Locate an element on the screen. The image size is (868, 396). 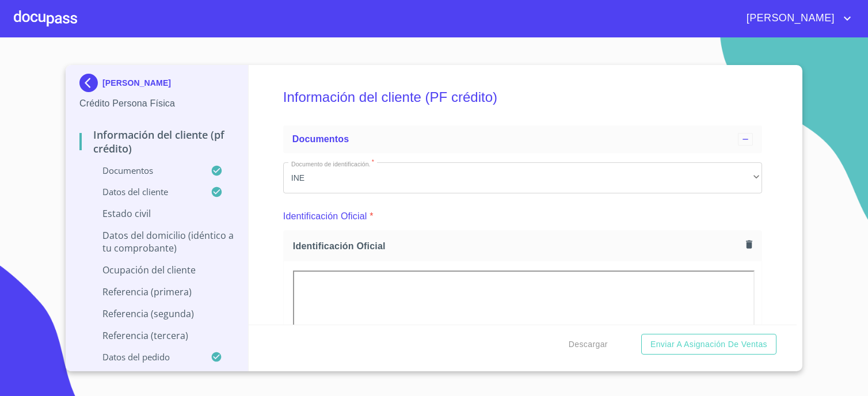
p: Crédito Persona Física is located at coordinates (157, 104).